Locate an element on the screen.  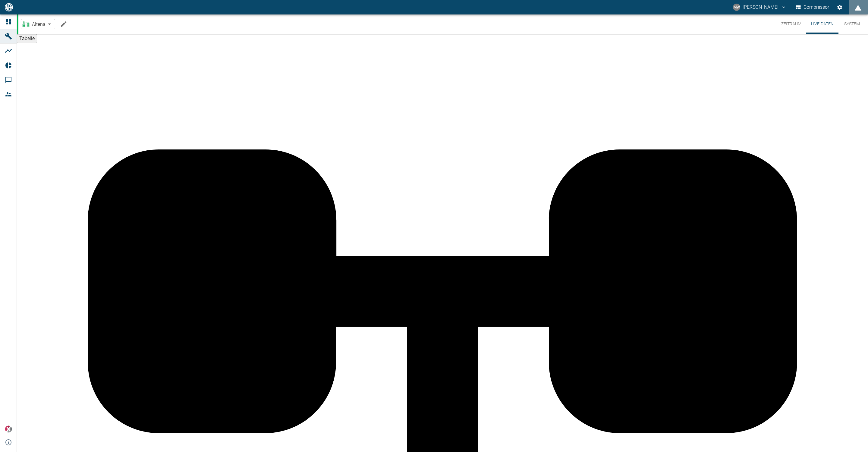
img: Xplore Logo is located at coordinates (8, 430).